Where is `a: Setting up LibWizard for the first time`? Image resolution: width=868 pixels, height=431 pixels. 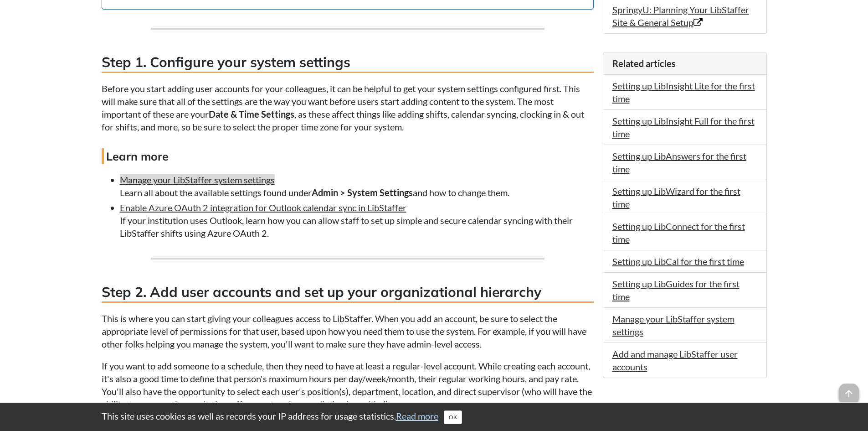
a: Setting up LibWizard for the first time is located at coordinates (677, 197).